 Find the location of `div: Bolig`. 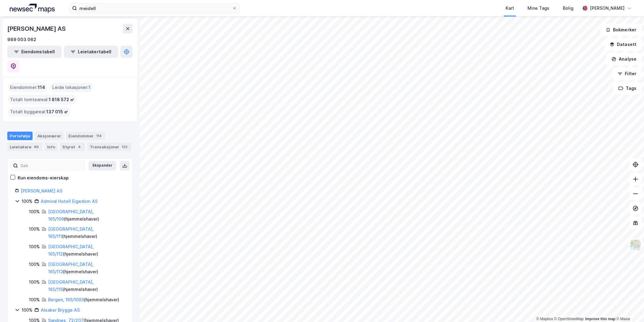

div: Bolig is located at coordinates (568, 8).